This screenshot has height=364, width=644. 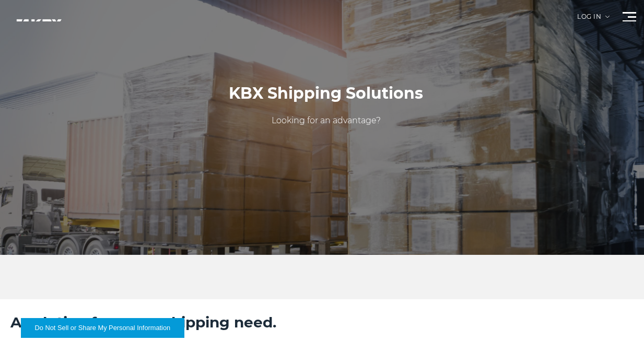 I want to click on h1: KBX Shipping Solutions, so click(x=326, y=94).